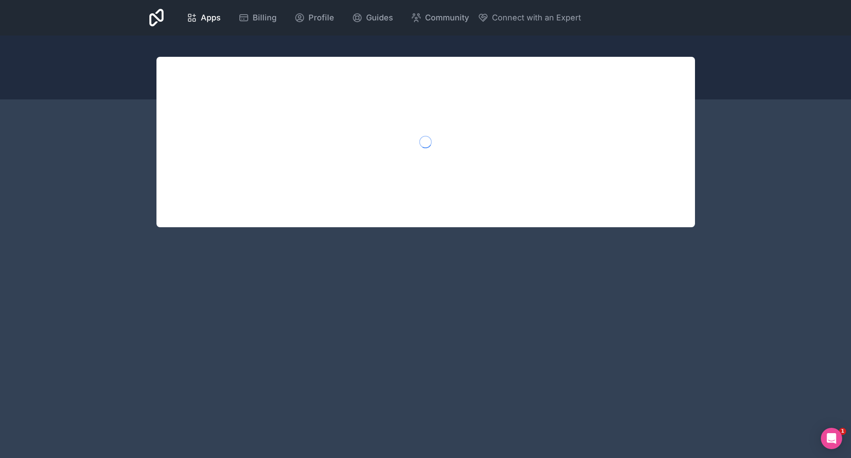 The image size is (851, 458). I want to click on a: Guides, so click(373, 18).